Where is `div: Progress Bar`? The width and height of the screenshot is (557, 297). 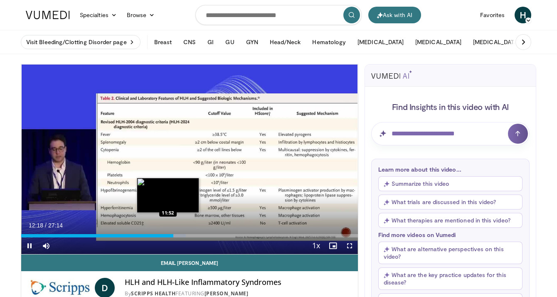
div: Progress Bar is located at coordinates (190, 235).